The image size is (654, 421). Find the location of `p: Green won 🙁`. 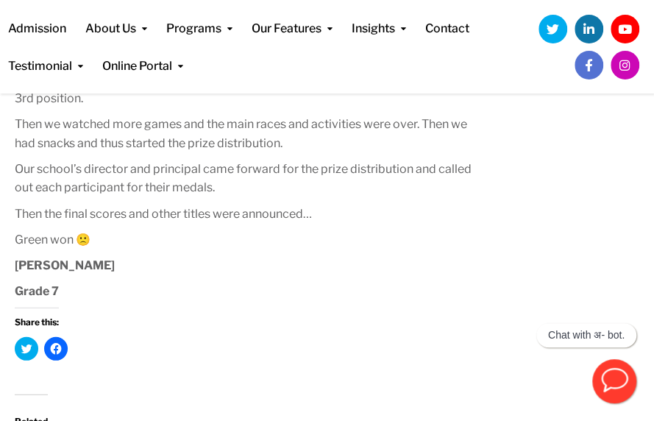

p: Green won 🙁 is located at coordinates (245, 240).